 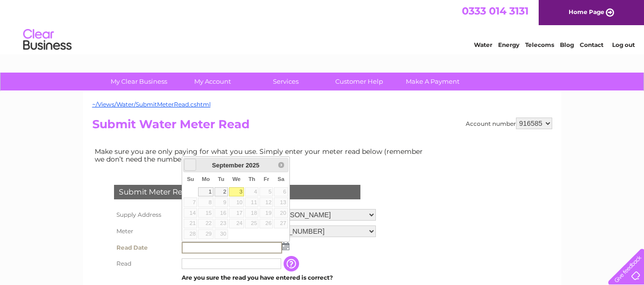 I want to click on span: Saturday, so click(x=281, y=179).